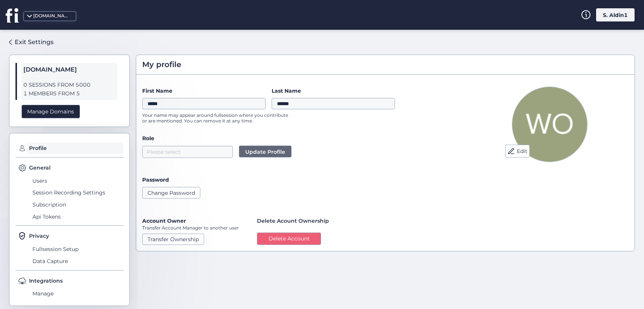 The width and height of the screenshot is (644, 309). I want to click on span: My profile, so click(161, 64).